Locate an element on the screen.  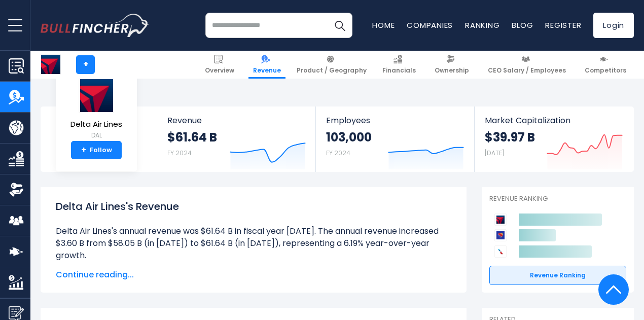
a: Companies is located at coordinates (429, 25).